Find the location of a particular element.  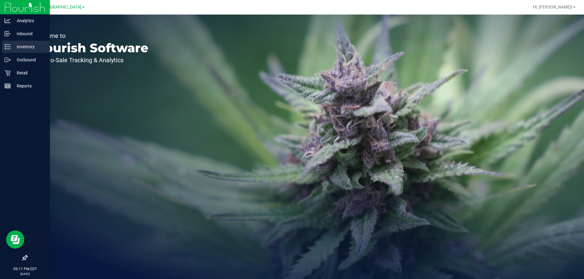

p: Inbound is located at coordinates (29, 34).